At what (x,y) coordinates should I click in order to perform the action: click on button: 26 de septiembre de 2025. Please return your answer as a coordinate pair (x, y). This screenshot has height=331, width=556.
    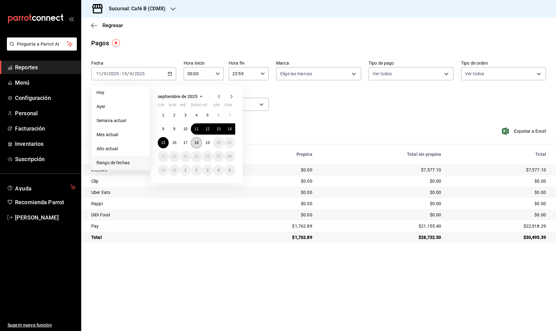
    Looking at the image, I should click on (207, 156).